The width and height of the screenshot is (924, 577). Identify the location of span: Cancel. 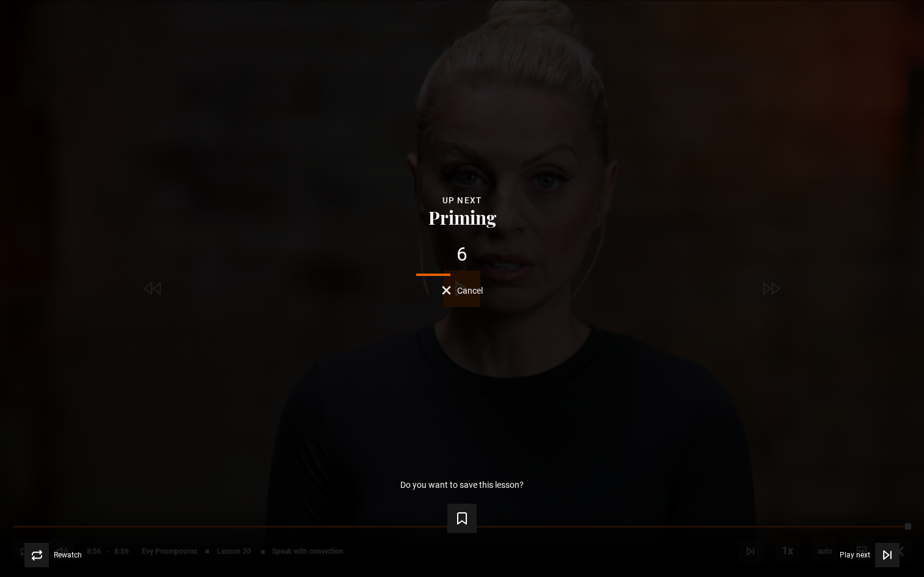
(470, 291).